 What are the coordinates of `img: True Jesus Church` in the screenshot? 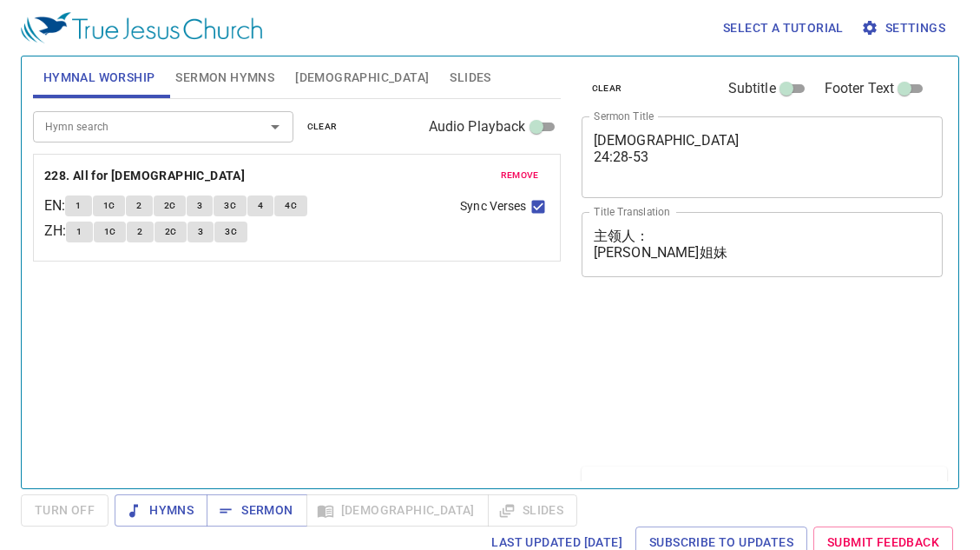 It's located at (142, 28).